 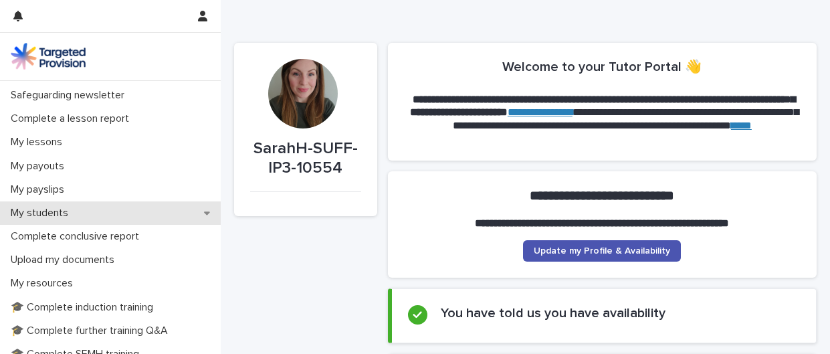 I want to click on p: Complete conclusive report, so click(x=78, y=236).